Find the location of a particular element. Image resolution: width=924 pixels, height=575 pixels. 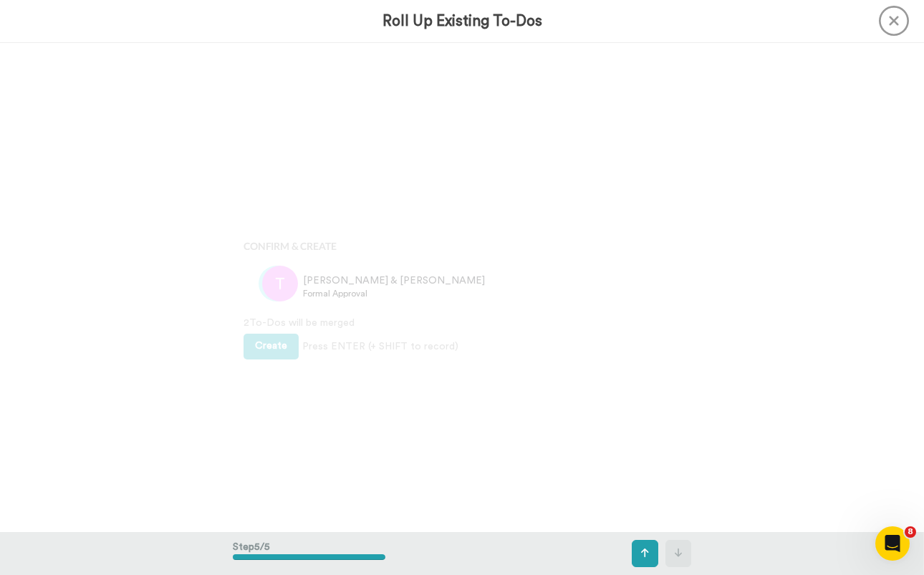

span: Formal Approval is located at coordinates (394, 294).